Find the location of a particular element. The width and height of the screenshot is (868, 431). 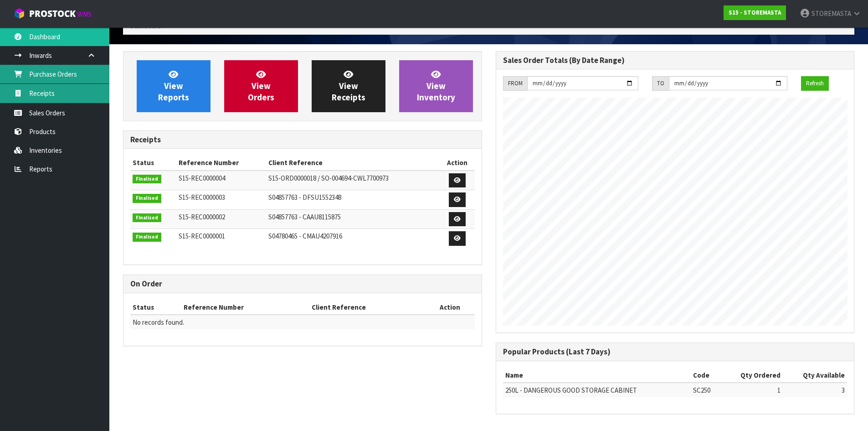

th: Code is located at coordinates (706, 375).